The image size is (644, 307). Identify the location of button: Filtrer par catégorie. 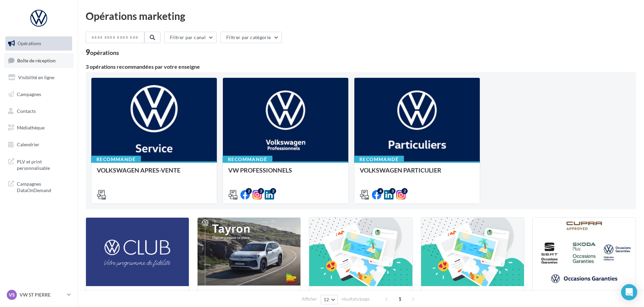
(251, 37).